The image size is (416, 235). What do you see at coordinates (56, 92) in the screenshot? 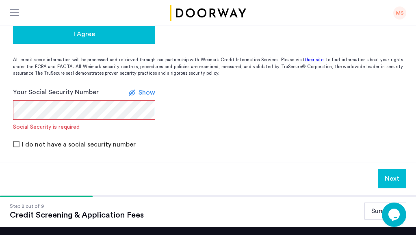
I see `label: Your Social Security Number` at bounding box center [56, 92].